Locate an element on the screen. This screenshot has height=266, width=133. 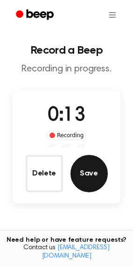
button: Delete Audio Record is located at coordinates (44, 174).